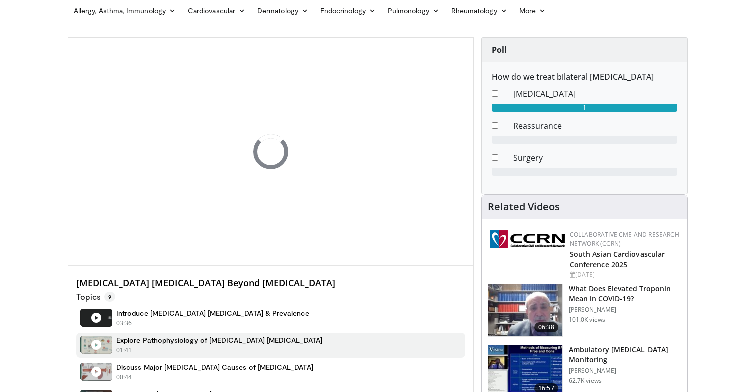 The width and height of the screenshot is (756, 392). Describe the element at coordinates (96, 297) in the screenshot. I see `p: Topics` at that location.